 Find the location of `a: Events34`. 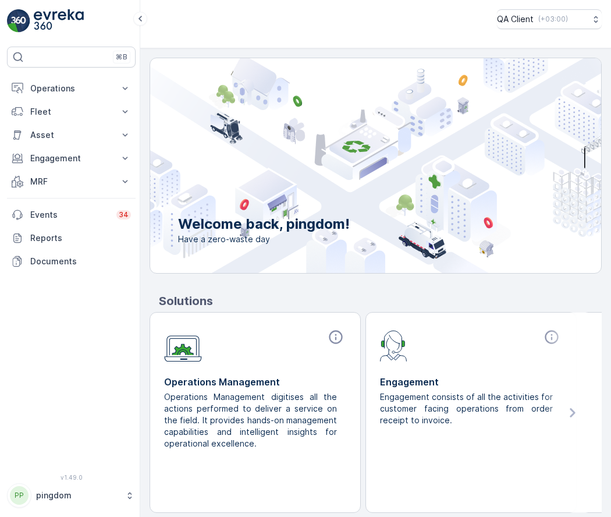

a: Events34 is located at coordinates (71, 215).